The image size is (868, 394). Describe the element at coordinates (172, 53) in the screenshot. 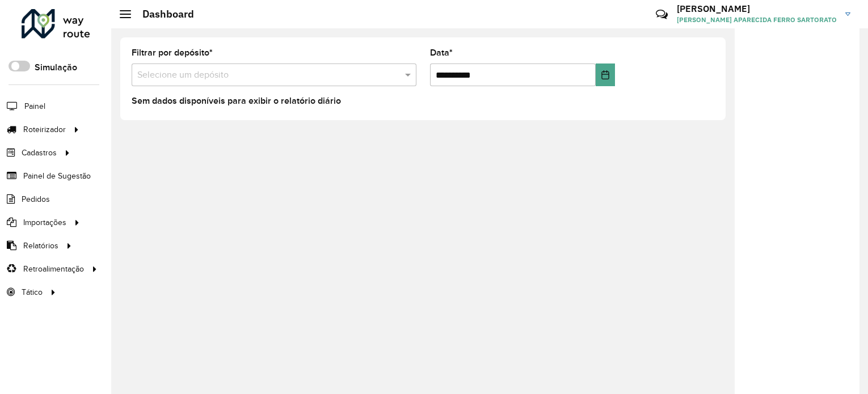

I see `label: Filtrar por depósito` at that location.